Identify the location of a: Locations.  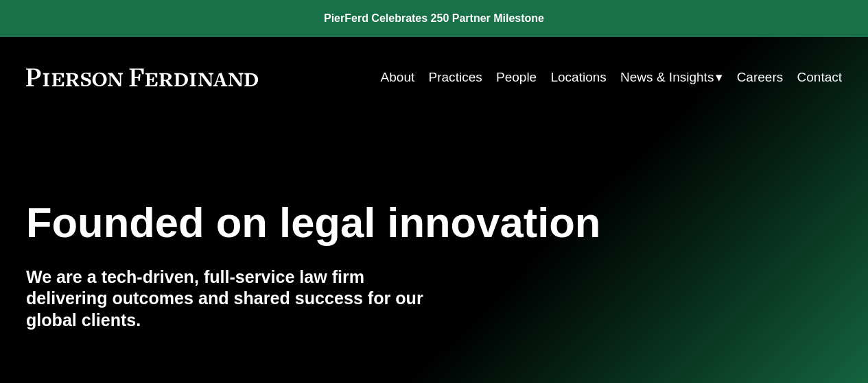
(577, 78).